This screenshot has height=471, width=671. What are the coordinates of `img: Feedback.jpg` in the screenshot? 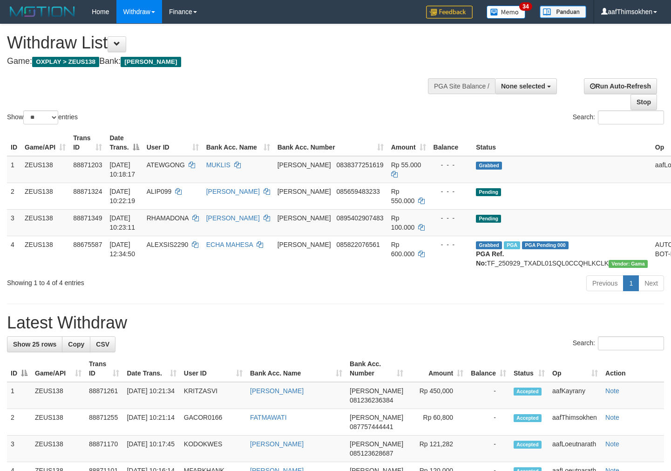 It's located at (450, 12).